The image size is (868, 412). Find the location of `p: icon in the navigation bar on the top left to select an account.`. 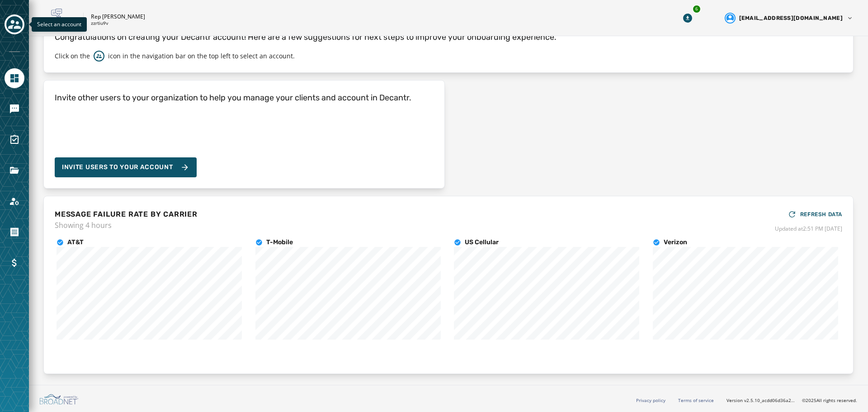

p: icon in the navigation bar on the top left to select an account. is located at coordinates (202, 56).